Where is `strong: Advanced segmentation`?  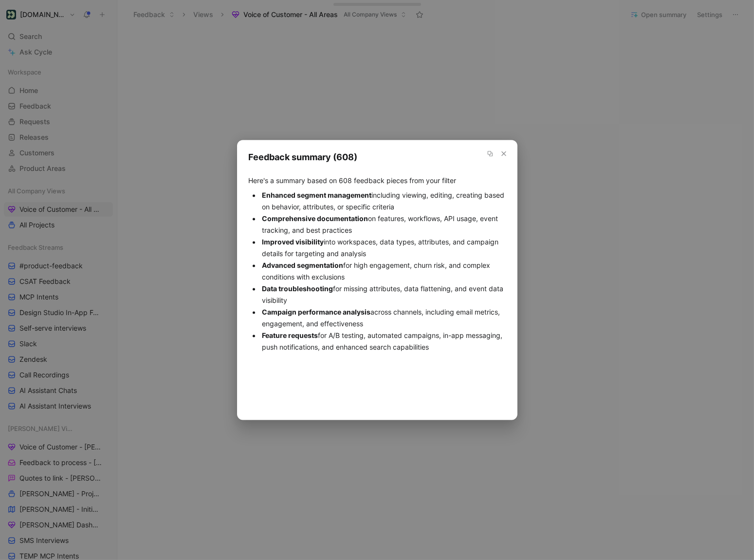 strong: Advanced segmentation is located at coordinates (303, 265).